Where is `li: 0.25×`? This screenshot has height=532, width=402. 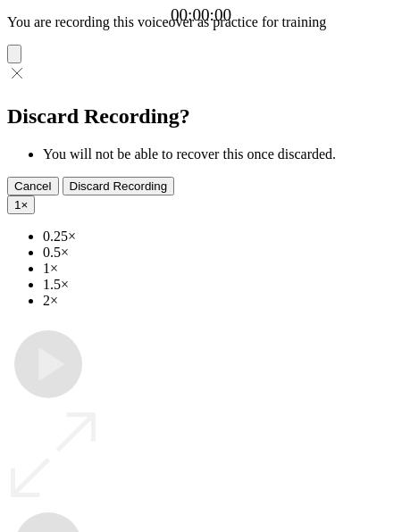
li: 0.25× is located at coordinates (219, 236).